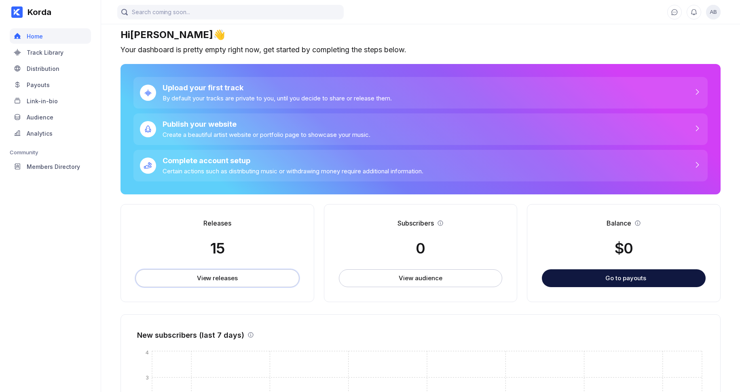 Image resolution: width=740 pixels, height=392 pixels. Describe the element at coordinates (714, 12) in the screenshot. I see `span: AB` at that location.